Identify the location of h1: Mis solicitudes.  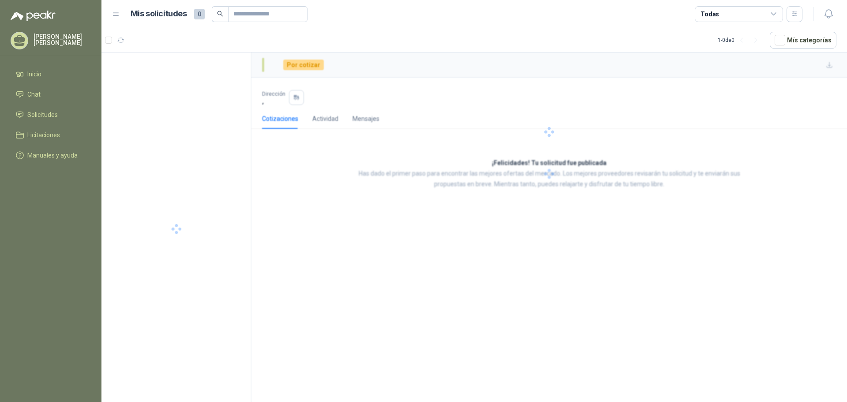
(159, 14).